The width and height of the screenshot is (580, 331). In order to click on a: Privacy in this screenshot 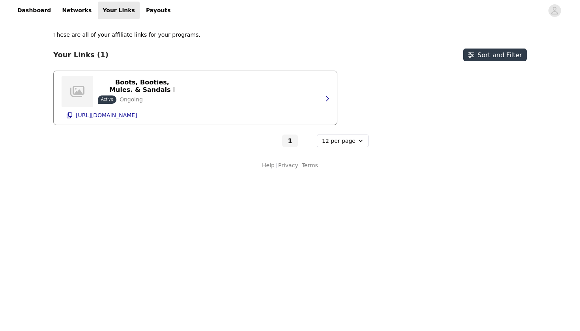, I will do `click(288, 165)`.